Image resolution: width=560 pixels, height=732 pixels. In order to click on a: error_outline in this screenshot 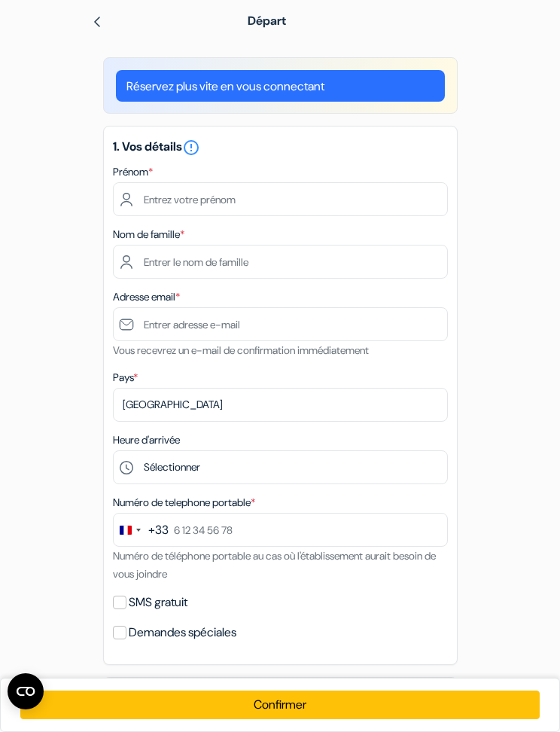, I will do `click(191, 146)`.